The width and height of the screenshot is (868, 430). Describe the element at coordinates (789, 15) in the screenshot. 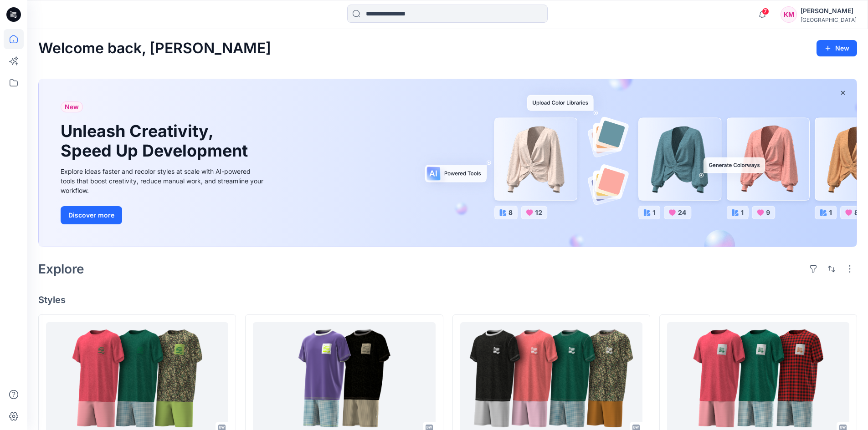

I see `div: KM` at that location.